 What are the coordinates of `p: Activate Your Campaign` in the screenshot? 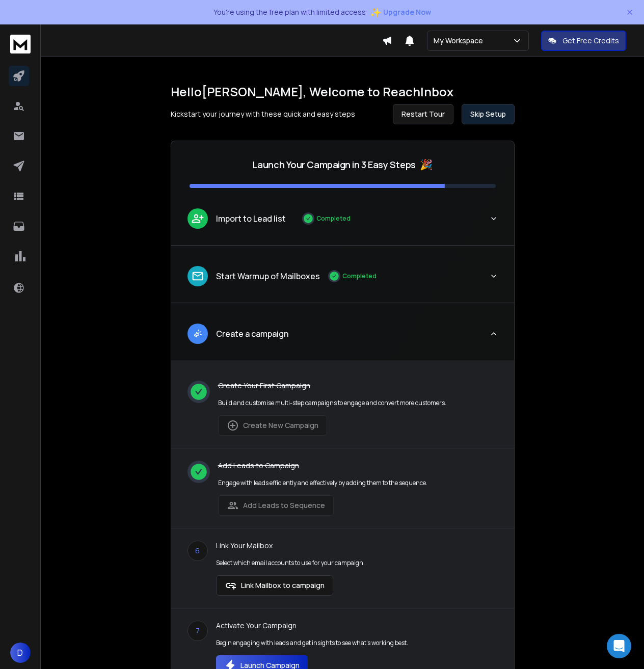 It's located at (312, 625).